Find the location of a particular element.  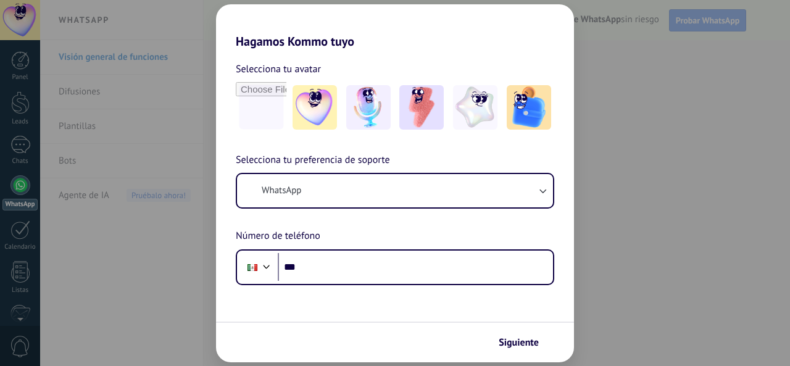

button: Siguiente is located at coordinates (524, 342).